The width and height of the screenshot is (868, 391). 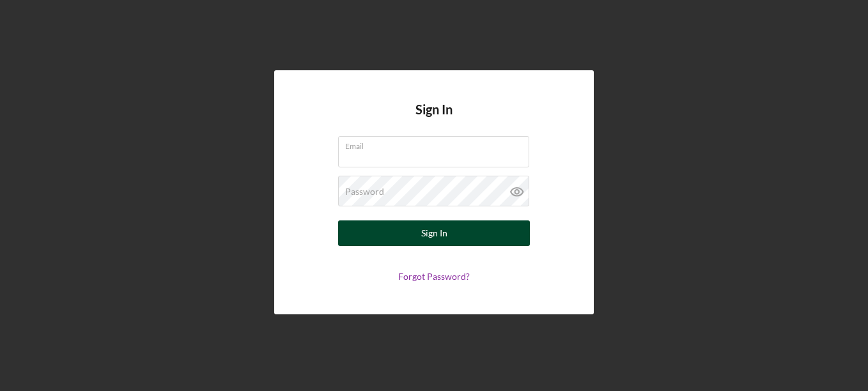 I want to click on label: Email, so click(x=437, y=143).